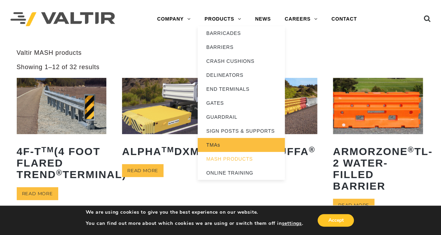 This screenshot has height=235, width=441. Describe the element at coordinates (241, 103) in the screenshot. I see `a: GATES` at that location.